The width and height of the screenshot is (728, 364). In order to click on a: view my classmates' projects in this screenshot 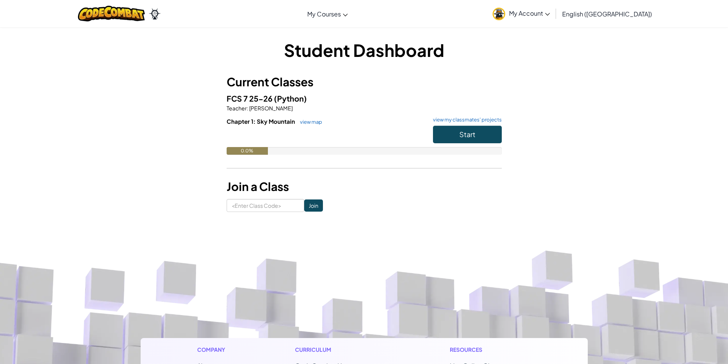, I will do `click(466, 120)`.